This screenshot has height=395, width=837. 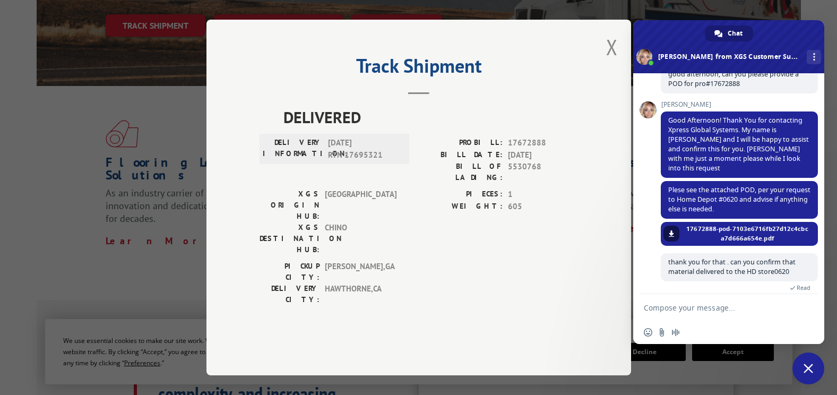 I want to click on span: thank you for that . can you confirm that material delivered to the HD store0620, so click(x=732, y=266).